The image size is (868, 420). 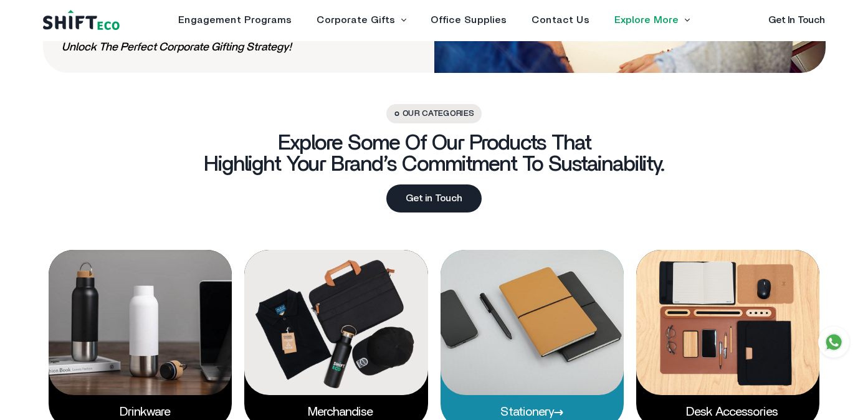 What do you see at coordinates (235, 20) in the screenshot?
I see `a: Engagement Programs` at bounding box center [235, 20].